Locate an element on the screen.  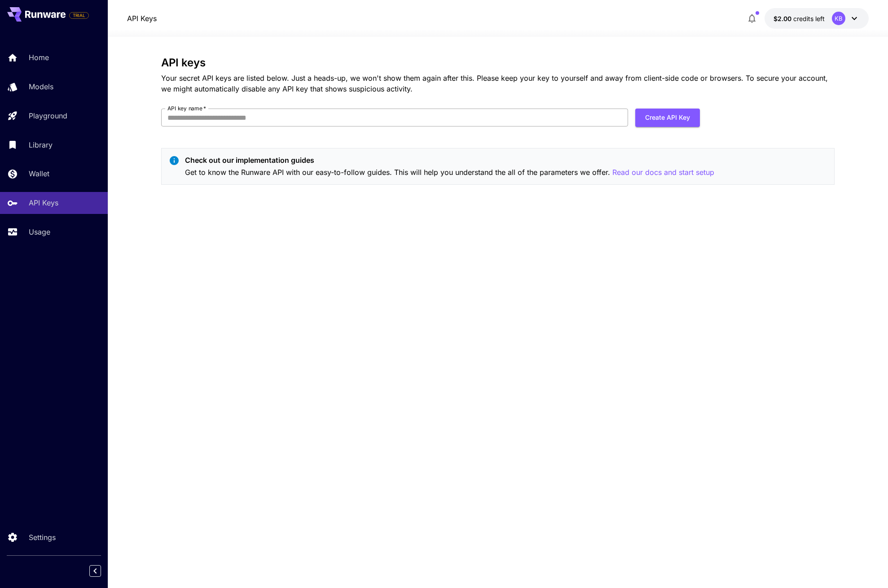
h3: API keys is located at coordinates (498, 63).